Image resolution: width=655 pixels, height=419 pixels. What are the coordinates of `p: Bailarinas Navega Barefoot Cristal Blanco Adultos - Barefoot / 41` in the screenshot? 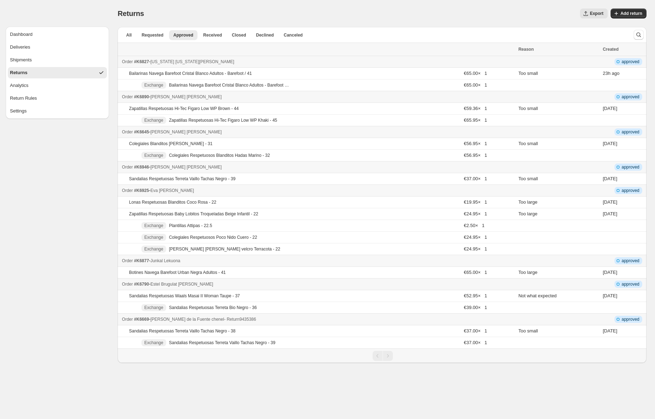 It's located at (190, 74).